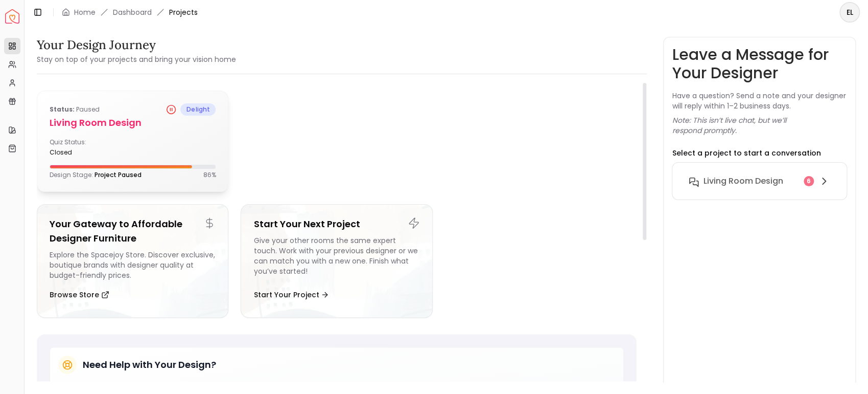 Image resolution: width=868 pixels, height=394 pixels. Describe the element at coordinates (149, 365) in the screenshot. I see `h5: Need Help with Your Design?` at that location.